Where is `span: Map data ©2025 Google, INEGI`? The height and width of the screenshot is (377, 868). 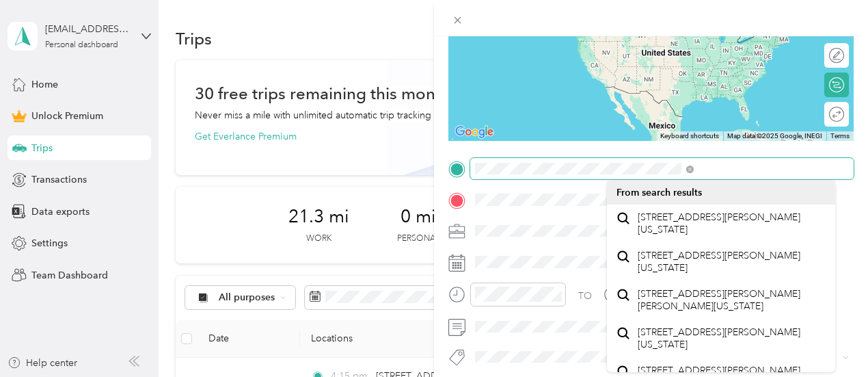
span: Map data ©2025 Google, INEGI is located at coordinates (775, 136).